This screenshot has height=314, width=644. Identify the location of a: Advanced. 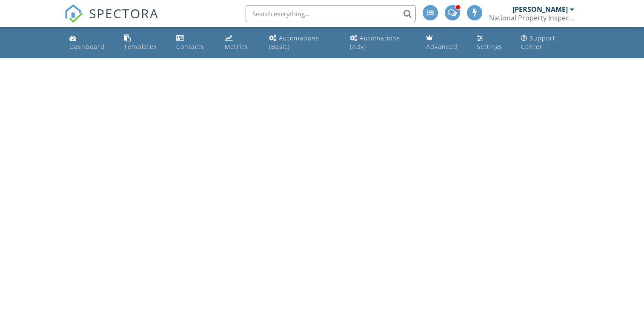
(445, 43).